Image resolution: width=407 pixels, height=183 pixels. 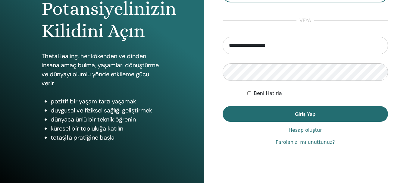 I want to click on p: ThetaHealing, her kökenden ve dinden insana amaç bulma, yaşamları dönüştürme ve dünyayı olumlu yö..., so click(x=102, y=70).